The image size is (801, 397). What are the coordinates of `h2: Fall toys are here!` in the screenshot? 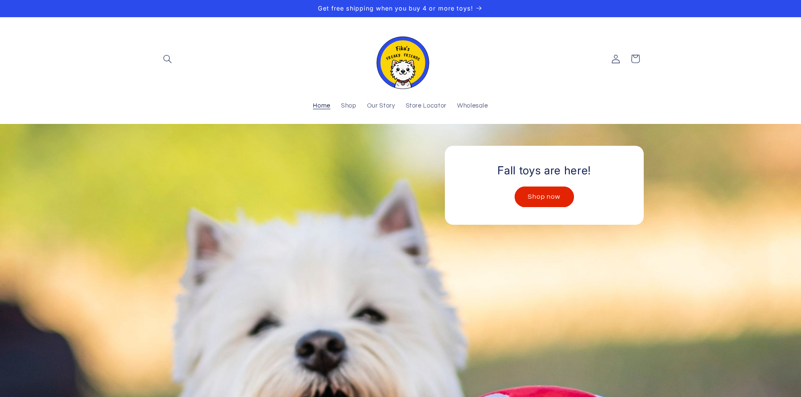 It's located at (544, 171).